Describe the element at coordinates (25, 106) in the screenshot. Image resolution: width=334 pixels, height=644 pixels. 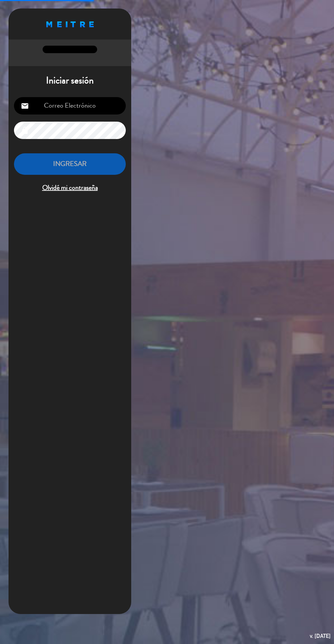
I see `i: email` at that location.